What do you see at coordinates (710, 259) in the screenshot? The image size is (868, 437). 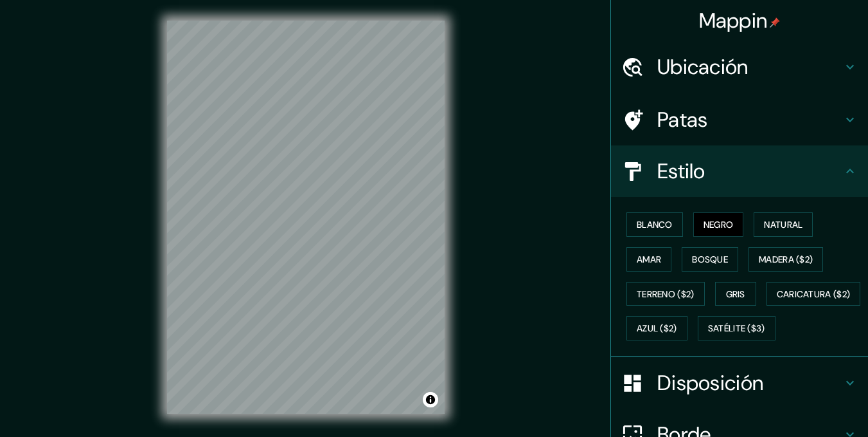 I see `font: Bosque` at bounding box center [710, 259].